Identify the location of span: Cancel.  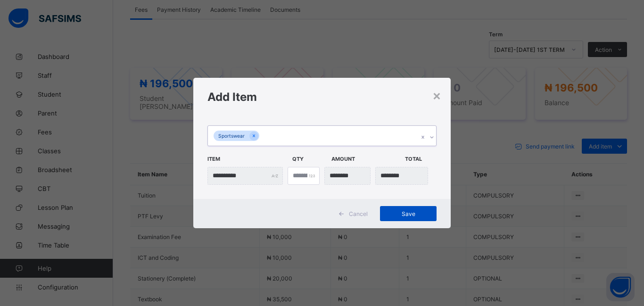
(358, 214).